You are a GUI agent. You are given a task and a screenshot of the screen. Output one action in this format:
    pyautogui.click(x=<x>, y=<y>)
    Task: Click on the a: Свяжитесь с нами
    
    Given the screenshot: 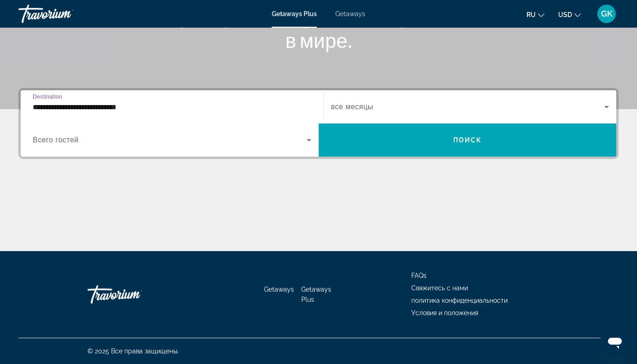 What is the action you would take?
    pyautogui.click(x=439, y=287)
    